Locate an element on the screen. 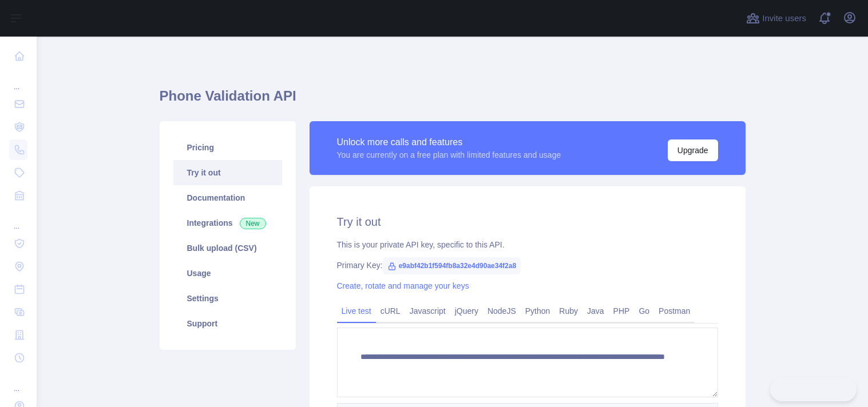  a: Settings is located at coordinates (227, 298).